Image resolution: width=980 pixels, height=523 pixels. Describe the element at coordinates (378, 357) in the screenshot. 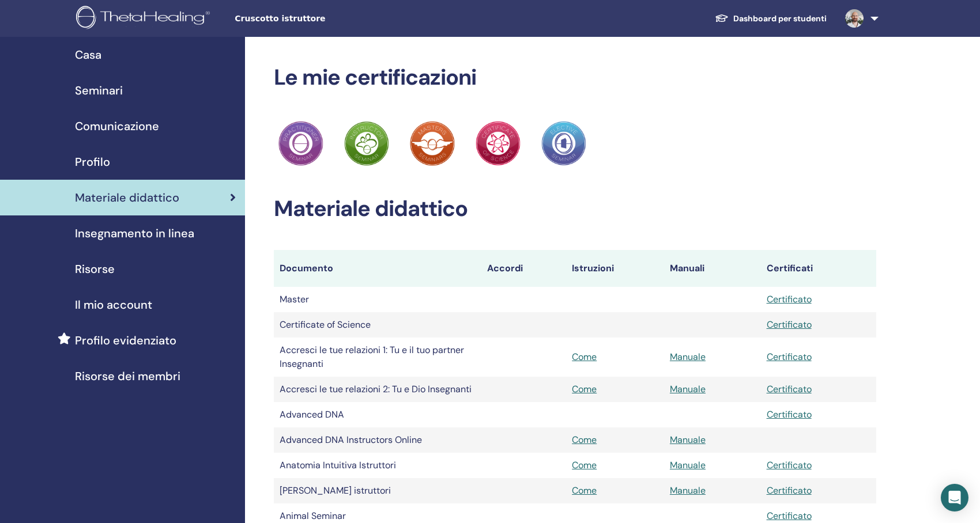

I see `td: Accresci le tue relazioni 1: Tu e il tuo partner Insegnanti` at that location.